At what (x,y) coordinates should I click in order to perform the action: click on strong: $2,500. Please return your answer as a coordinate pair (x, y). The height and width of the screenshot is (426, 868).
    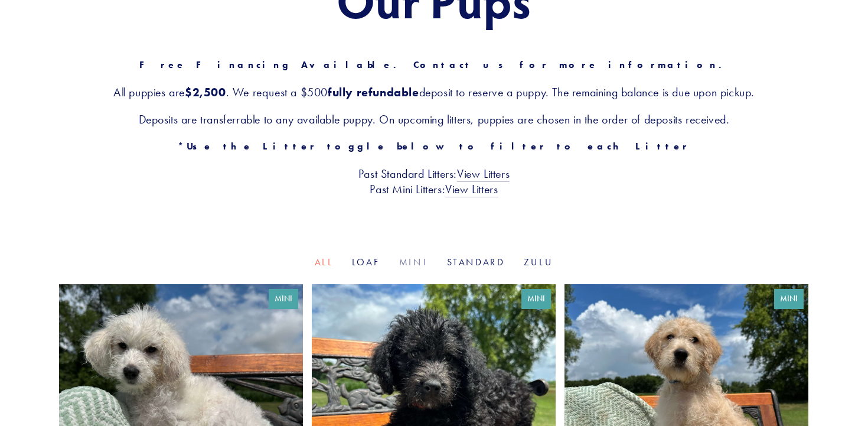
    Looking at the image, I should click on (206, 92).